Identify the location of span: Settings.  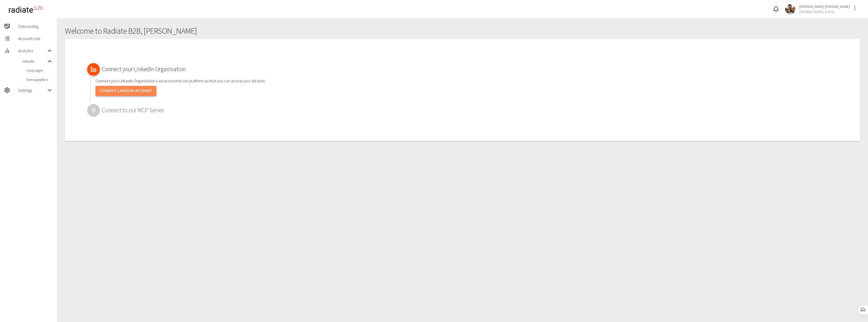
(33, 90).